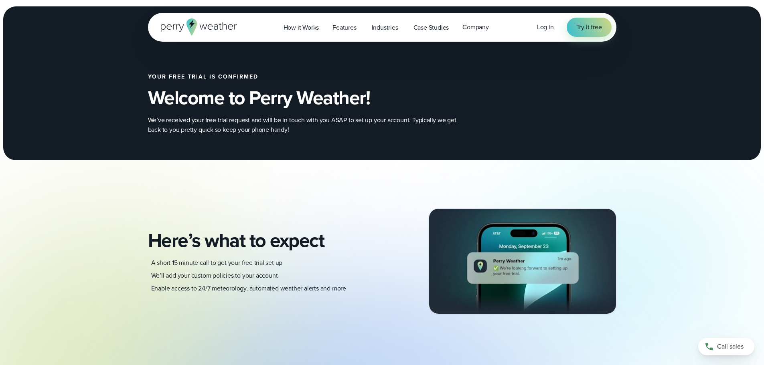 The image size is (764, 365). Describe the element at coordinates (301, 28) in the screenshot. I see `span: How it Works` at that location.